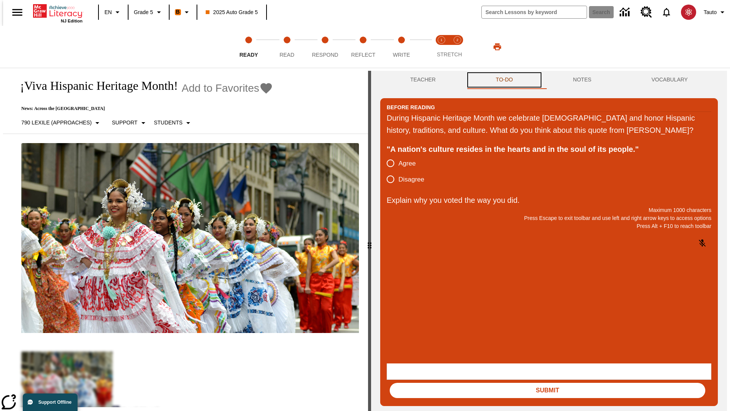 This screenshot has width=730, height=411. Describe the element at coordinates (168, 122) in the screenshot. I see `p: Students` at that location.